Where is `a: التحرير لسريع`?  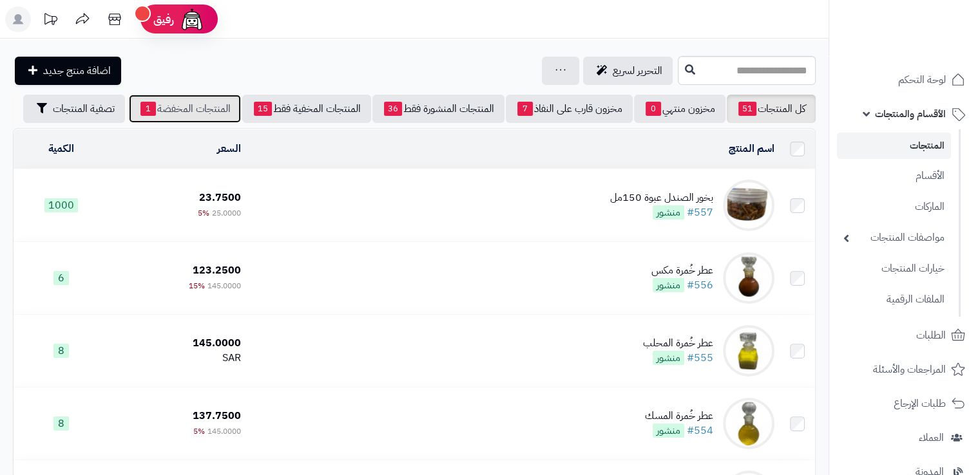 a: التحرير لسريع is located at coordinates (627, 71).